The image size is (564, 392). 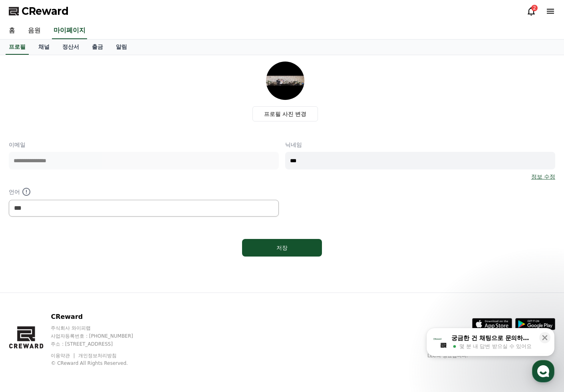 I want to click on a: CReward, so click(x=39, y=11).